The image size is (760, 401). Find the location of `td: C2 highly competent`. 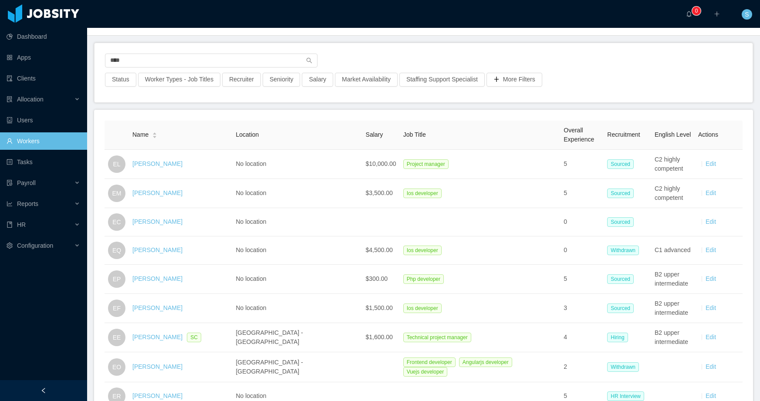

td: C2 highly competent is located at coordinates (673, 164).